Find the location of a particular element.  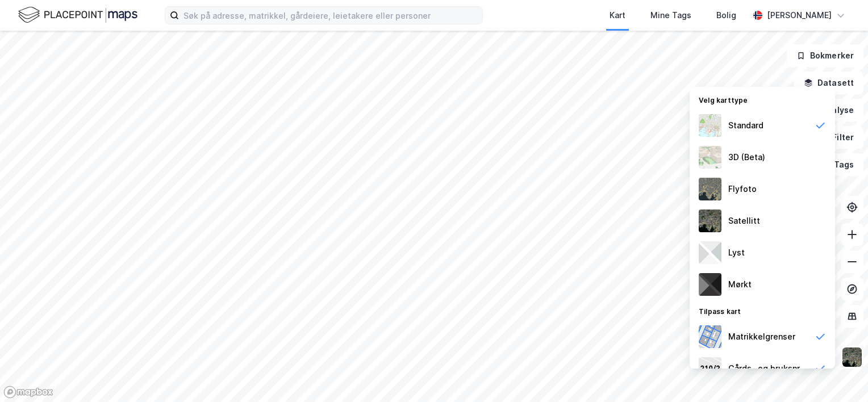

button: Bokmerker is located at coordinates (825, 56).